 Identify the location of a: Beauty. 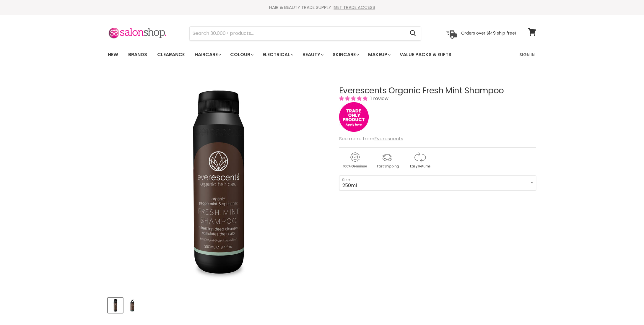
(313, 55).